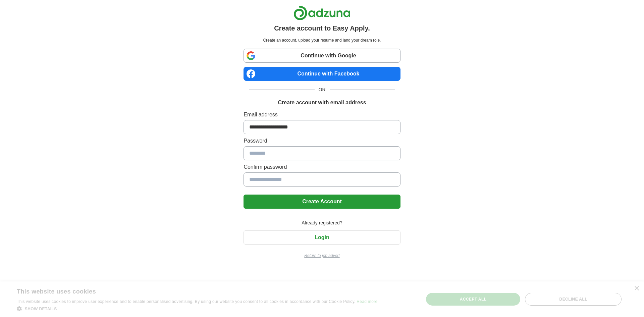  What do you see at coordinates (186, 302) in the screenshot?
I see `span: This website uses cookies to improve user experience and to enable personalised advertising. By u...` at bounding box center [186, 302].